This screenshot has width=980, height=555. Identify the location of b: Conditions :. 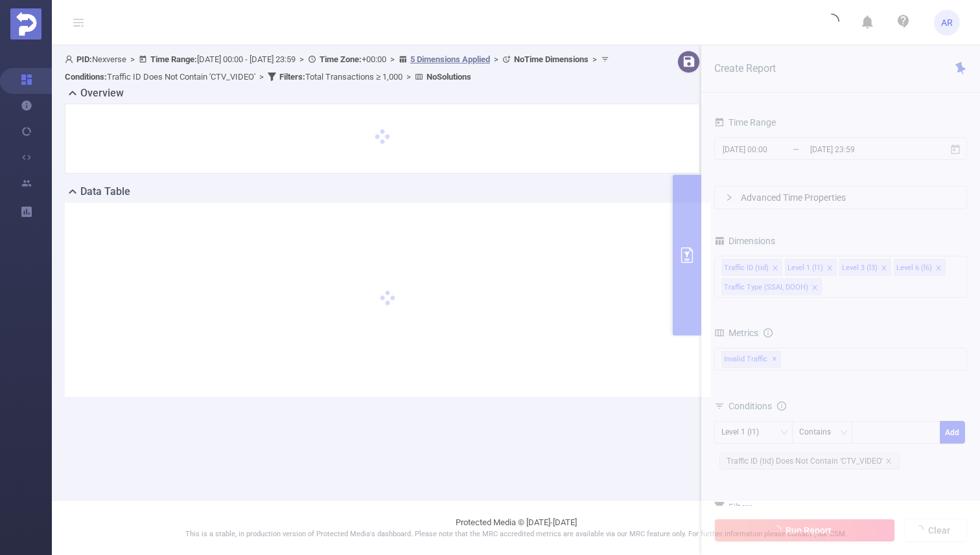
(85, 76).